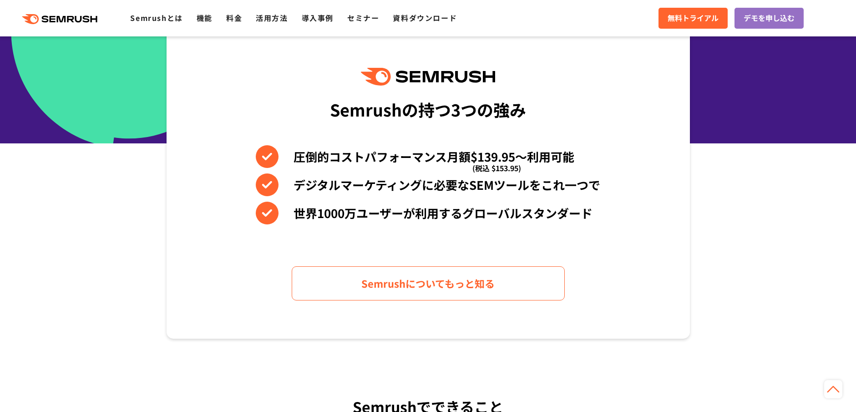  What do you see at coordinates (425, 18) in the screenshot?
I see `a: 資料ダウンロード` at bounding box center [425, 18].